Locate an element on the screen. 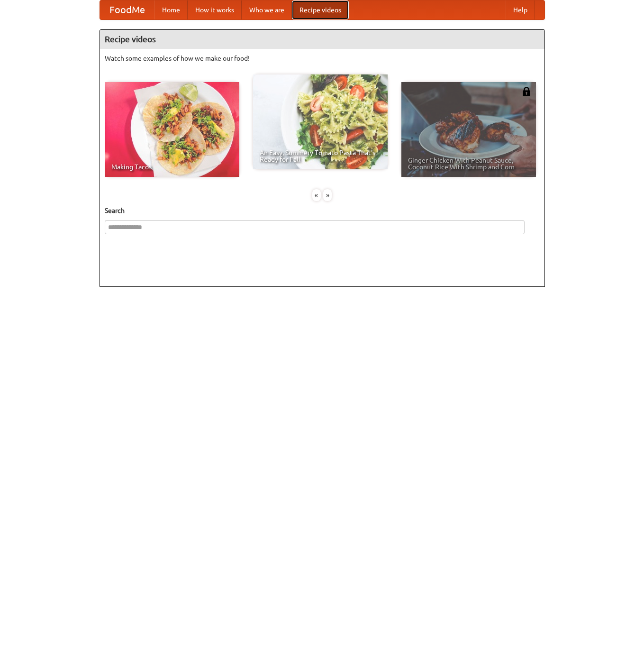  span: Making Tacos is located at coordinates (172, 167).